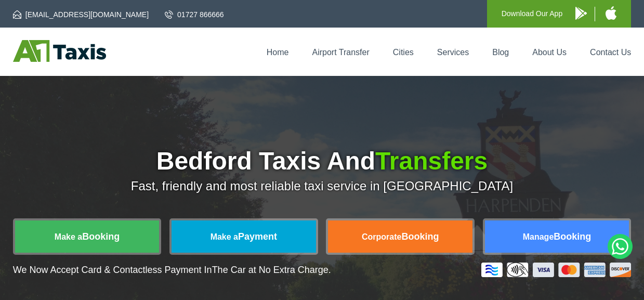 This screenshot has height=300, width=644. I want to click on a: 01727 866666, so click(195, 14).